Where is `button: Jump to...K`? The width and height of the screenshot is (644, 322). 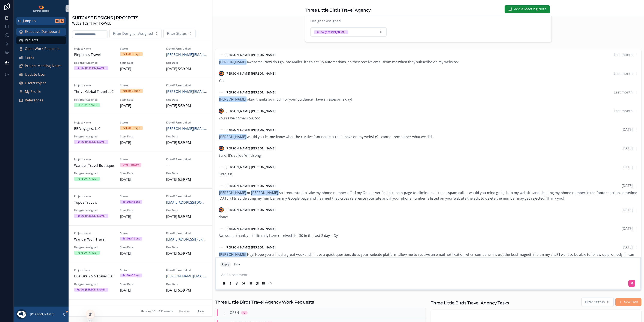 button: Jump to...K is located at coordinates (41, 21).